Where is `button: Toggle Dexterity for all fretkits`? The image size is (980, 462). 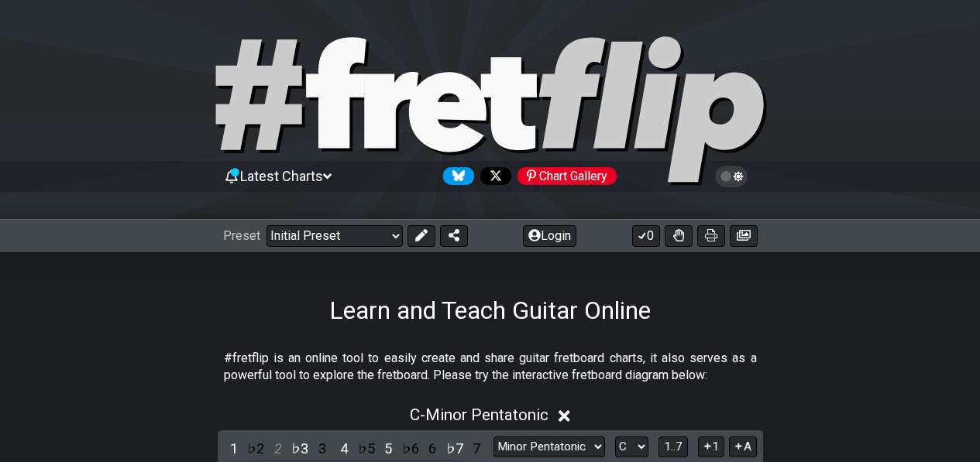
button: Toggle Dexterity for all fretkits is located at coordinates (679, 236).